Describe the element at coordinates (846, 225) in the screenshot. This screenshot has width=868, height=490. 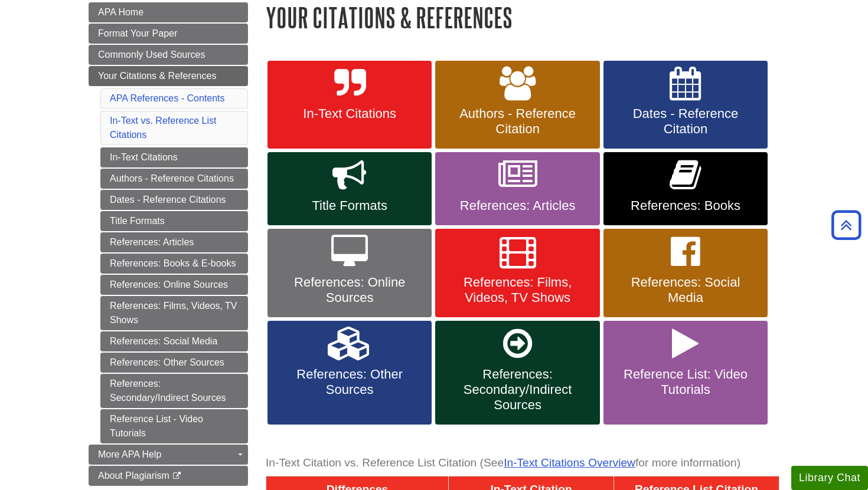
I see `a: Back to Top` at that location.